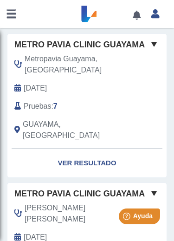  I want to click on a: Ver Resultado, so click(87, 163).